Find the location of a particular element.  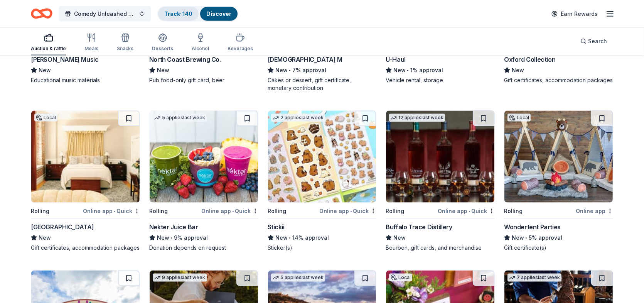

span: Comedy Unleashed 2025 is located at coordinates (105, 14).